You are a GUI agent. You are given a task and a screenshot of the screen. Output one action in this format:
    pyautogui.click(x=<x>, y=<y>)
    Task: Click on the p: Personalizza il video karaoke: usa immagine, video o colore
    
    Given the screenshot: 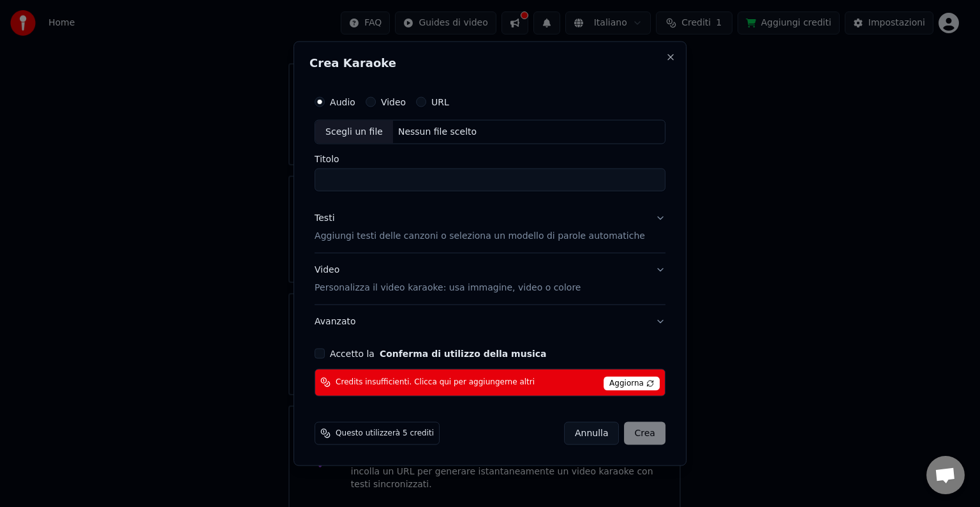 What is the action you would take?
    pyautogui.click(x=447, y=287)
    